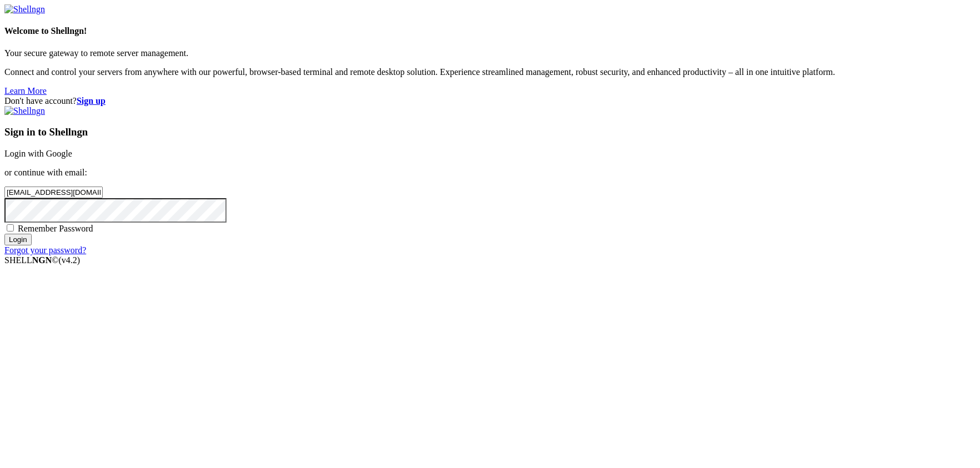 The height and width of the screenshot is (468, 980). Describe the element at coordinates (489, 101) in the screenshot. I see `div: Don't have account?` at that location.